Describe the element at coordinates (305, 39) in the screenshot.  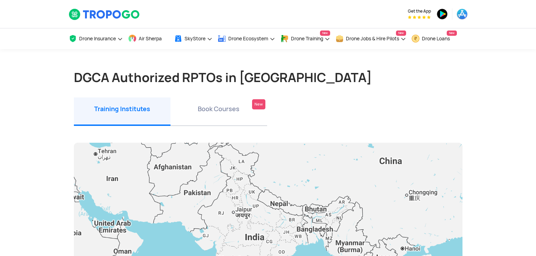
I see `a: Drone TrainingNew` at that location.